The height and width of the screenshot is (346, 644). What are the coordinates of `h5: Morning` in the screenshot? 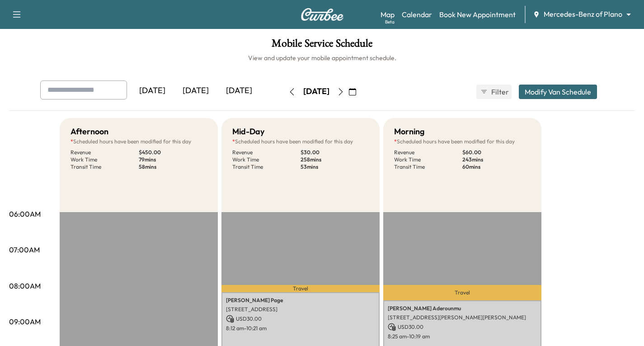 It's located at (409, 132).